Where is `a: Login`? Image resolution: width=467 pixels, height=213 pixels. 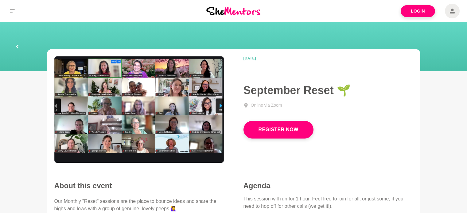
a: Login is located at coordinates (417, 11).